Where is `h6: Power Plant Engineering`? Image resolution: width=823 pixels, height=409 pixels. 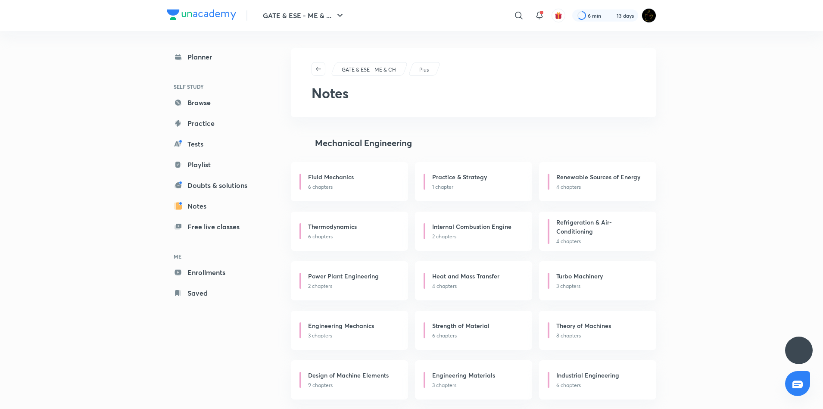 h6: Power Plant Engineering is located at coordinates (343, 276).